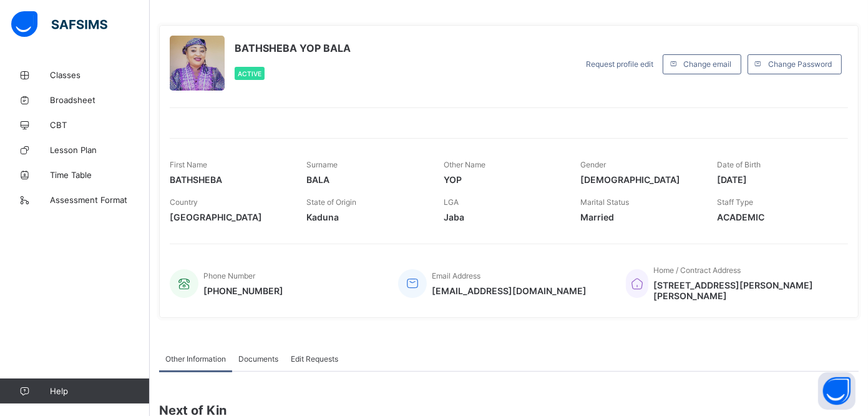 Image resolution: width=868 pixels, height=416 pixels. I want to click on span: Change Password, so click(801, 63).